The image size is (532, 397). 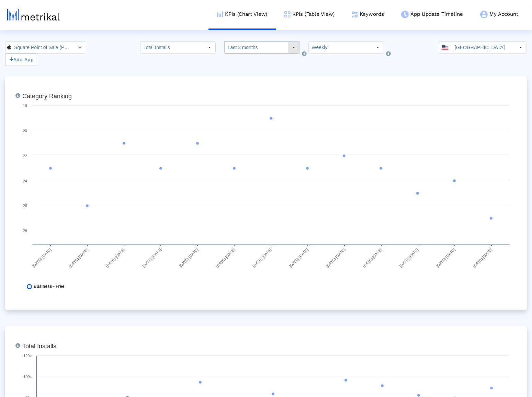 I want to click on img: kpi-chart-menu-icon.png, so click(x=220, y=14).